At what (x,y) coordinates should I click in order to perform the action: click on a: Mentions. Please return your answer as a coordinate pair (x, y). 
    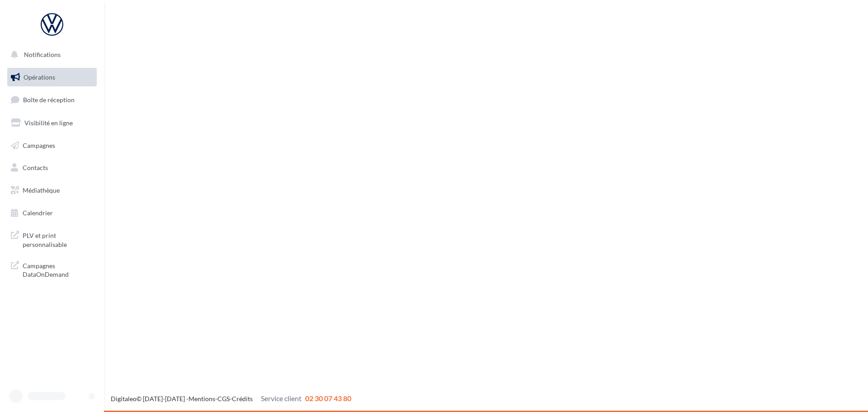
    Looking at the image, I should click on (201, 398).